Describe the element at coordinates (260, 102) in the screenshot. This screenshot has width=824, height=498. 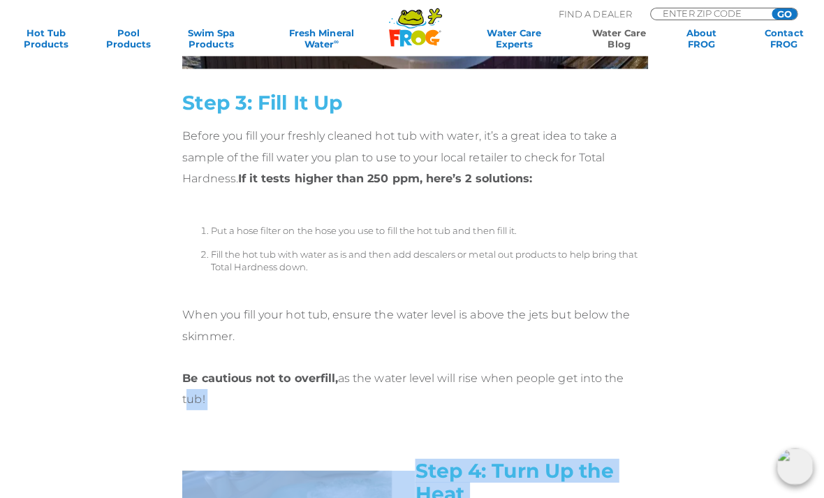
I see `span: Step 3: Fill It Up` at that location.